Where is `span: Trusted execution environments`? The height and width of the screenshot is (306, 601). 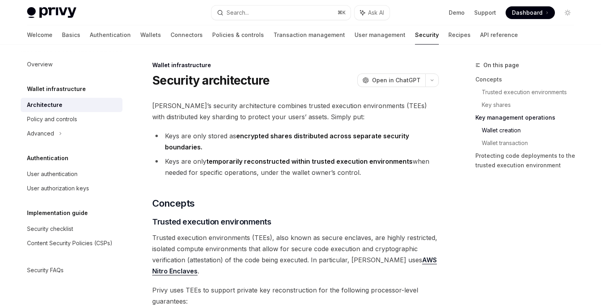
span: Trusted execution environments is located at coordinates (211, 222).